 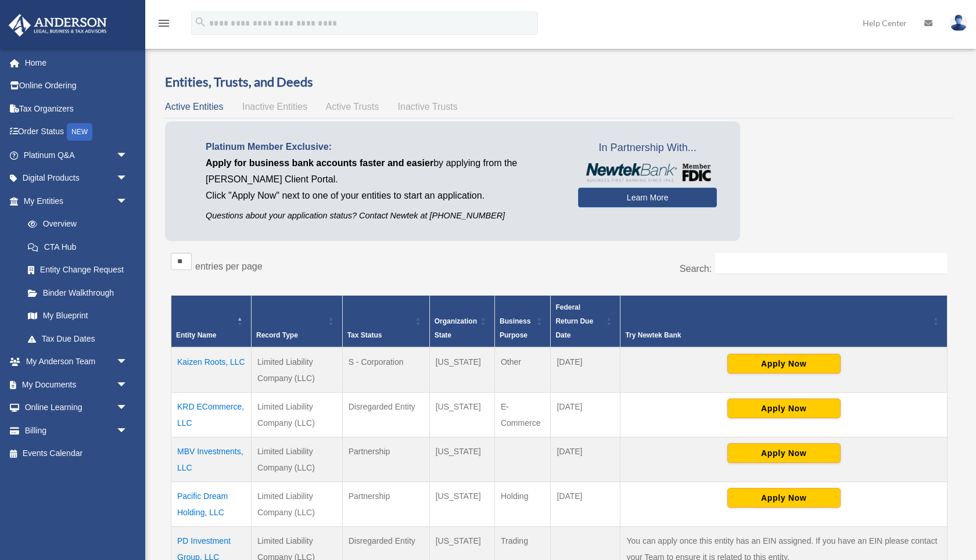 What do you see at coordinates (586, 322) in the screenshot?
I see `th: Federal Return Due Date: Activate to sort` at bounding box center [586, 322].